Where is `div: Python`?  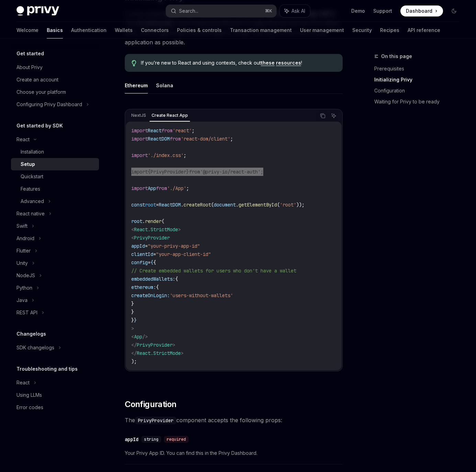 div: Python is located at coordinates (24, 288).